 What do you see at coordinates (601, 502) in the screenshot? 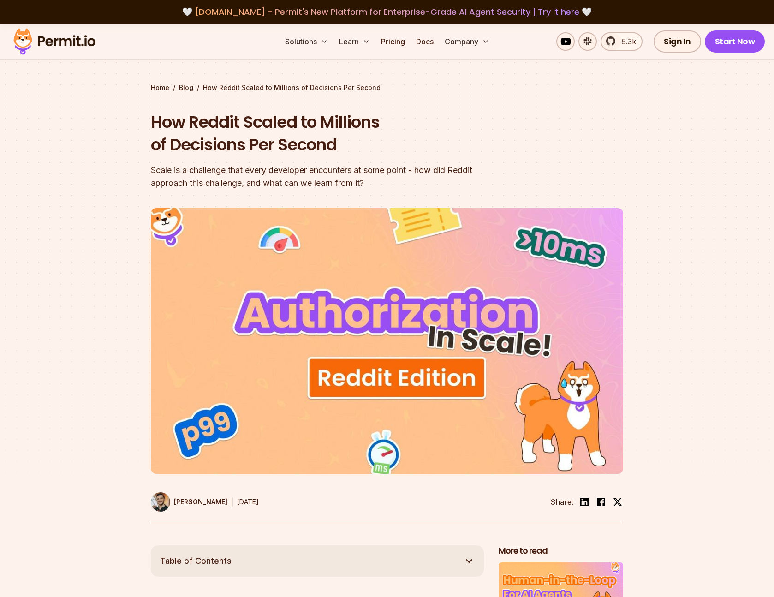
I see `img: facebook` at bounding box center [601, 502].